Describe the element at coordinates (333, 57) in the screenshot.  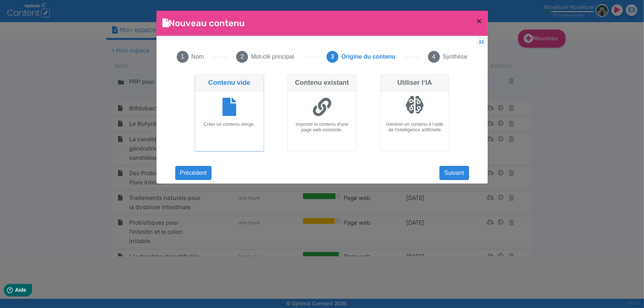
I see `span: 3` at that location.